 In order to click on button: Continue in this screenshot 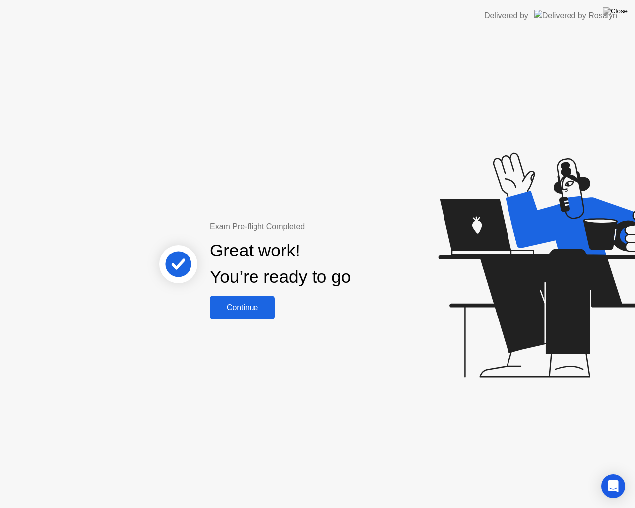, I will do `click(242, 308)`.